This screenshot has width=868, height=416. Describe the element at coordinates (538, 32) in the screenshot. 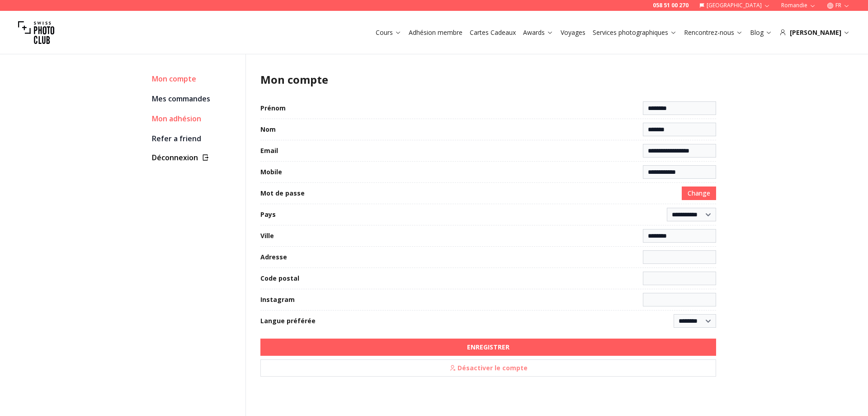

I see `a: Awards` at that location.